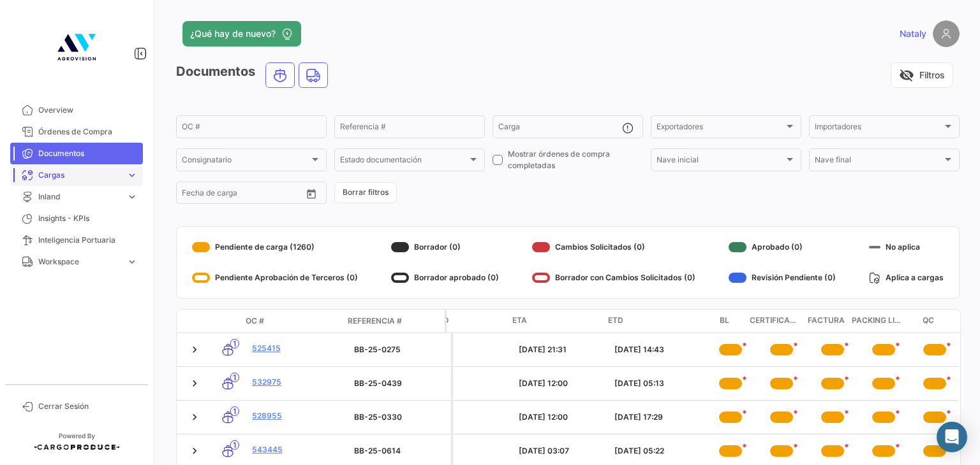 The width and height of the screenshot is (980, 465). Describe the element at coordinates (877, 321) in the screenshot. I see `span: Packing List` at that location.